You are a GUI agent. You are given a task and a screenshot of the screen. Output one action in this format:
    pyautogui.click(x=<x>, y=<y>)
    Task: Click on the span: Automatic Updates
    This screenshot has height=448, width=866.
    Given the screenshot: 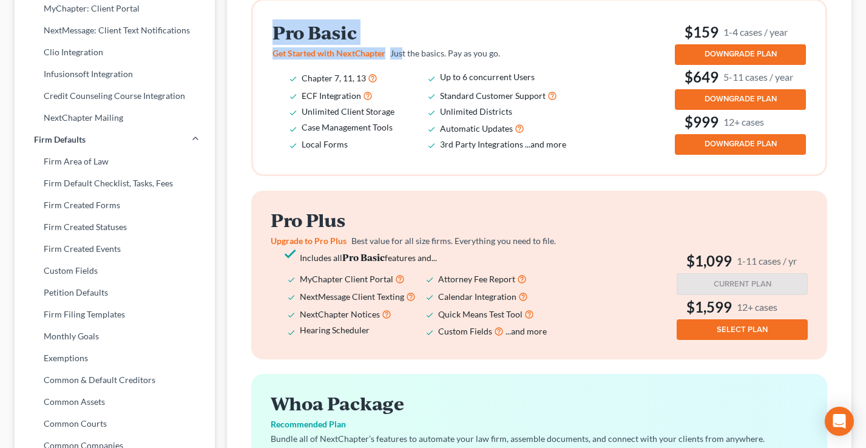 What is the action you would take?
    pyautogui.click(x=477, y=128)
    